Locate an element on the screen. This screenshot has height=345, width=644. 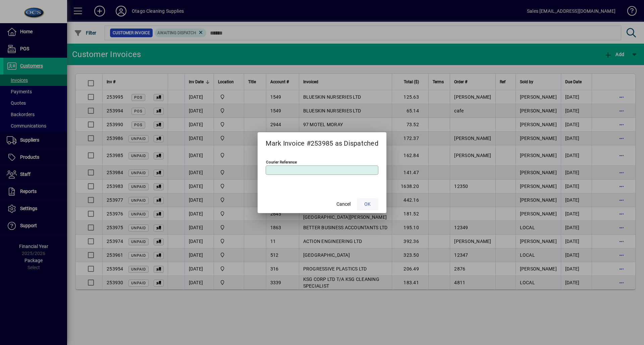
span: OK is located at coordinates (367, 204).